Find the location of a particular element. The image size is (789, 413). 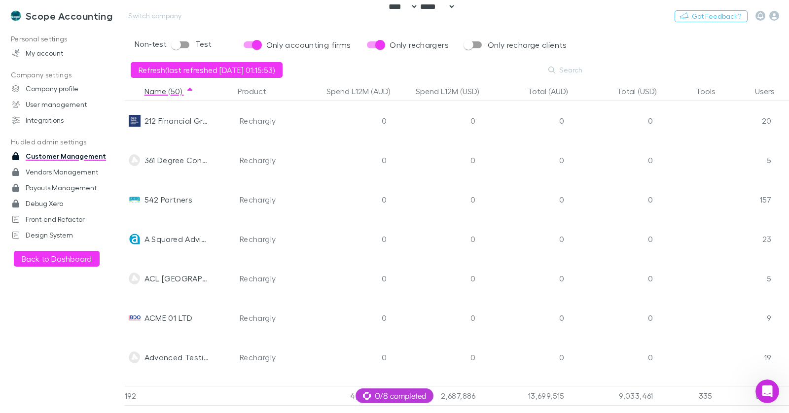

p: Hudled admin settings is located at coordinates (62, 142).